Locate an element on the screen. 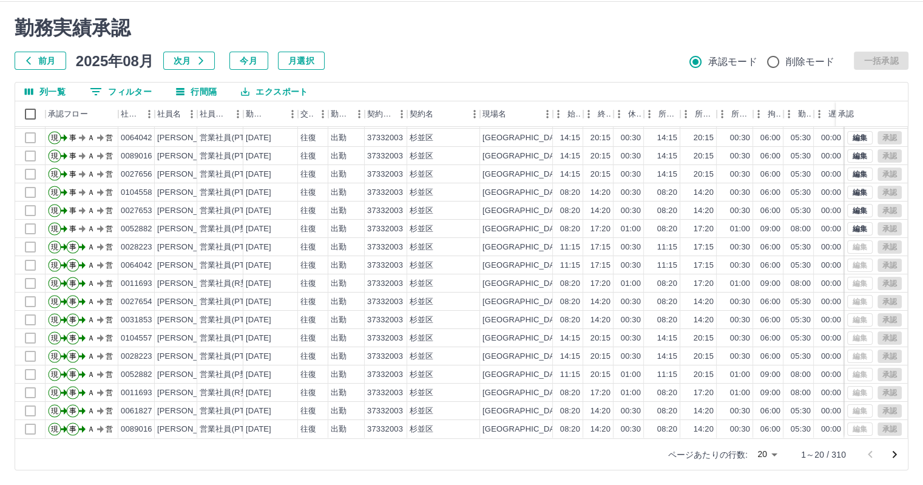 This screenshot has width=923, height=485. div: 社員名 is located at coordinates (169, 114).